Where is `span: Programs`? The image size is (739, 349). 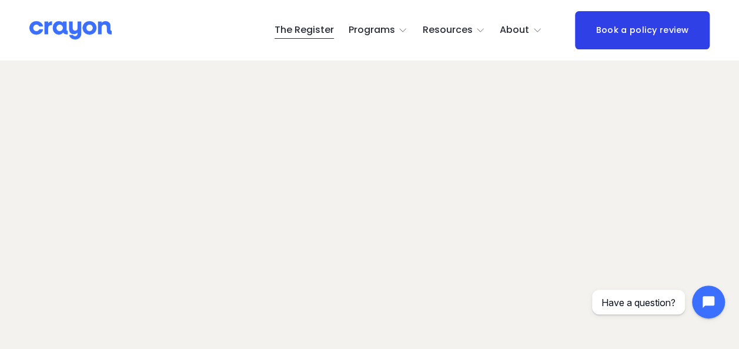
span: Programs is located at coordinates (372, 30).